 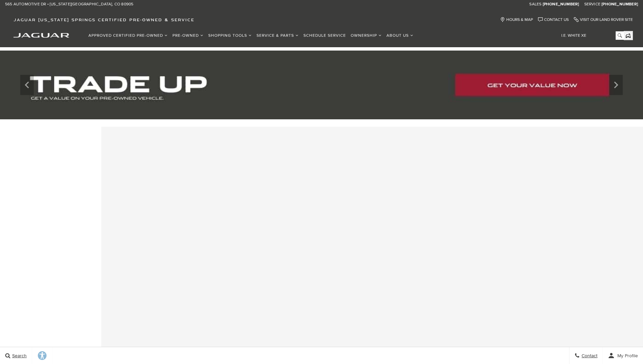 What do you see at coordinates (535, 4) in the screenshot?
I see `span: Sales` at bounding box center [535, 4].